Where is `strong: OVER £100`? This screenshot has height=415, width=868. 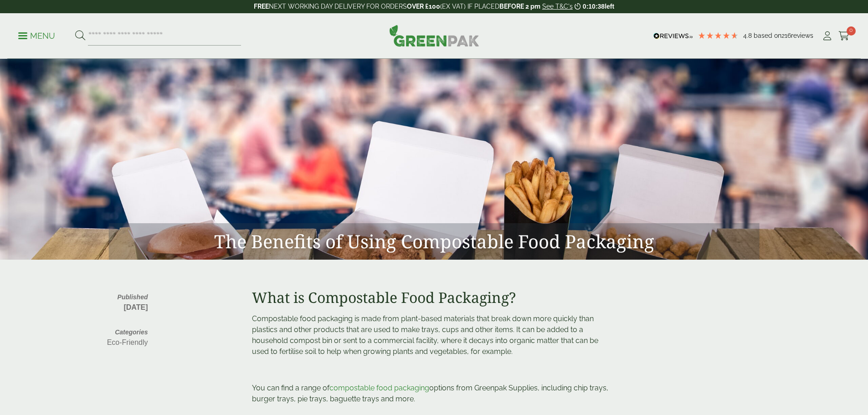
strong: OVER £100 is located at coordinates (423, 6).